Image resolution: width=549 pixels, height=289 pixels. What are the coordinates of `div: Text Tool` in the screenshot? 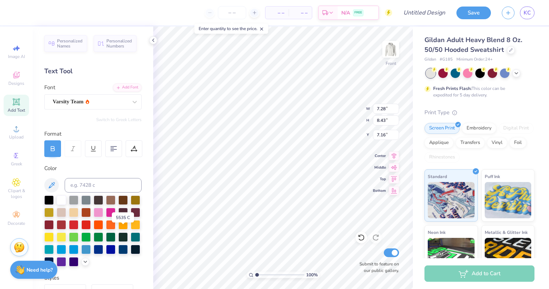 It's located at (93, 71).